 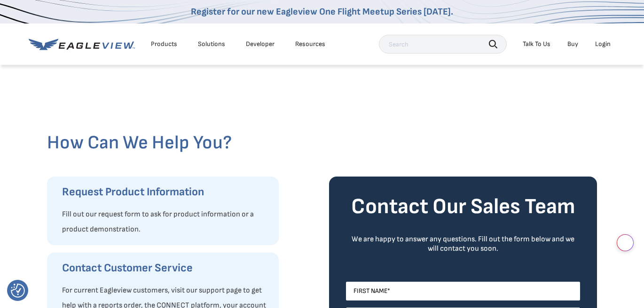 What do you see at coordinates (463, 207) in the screenshot?
I see `strong: Contact Our Sales Team` at bounding box center [463, 207].